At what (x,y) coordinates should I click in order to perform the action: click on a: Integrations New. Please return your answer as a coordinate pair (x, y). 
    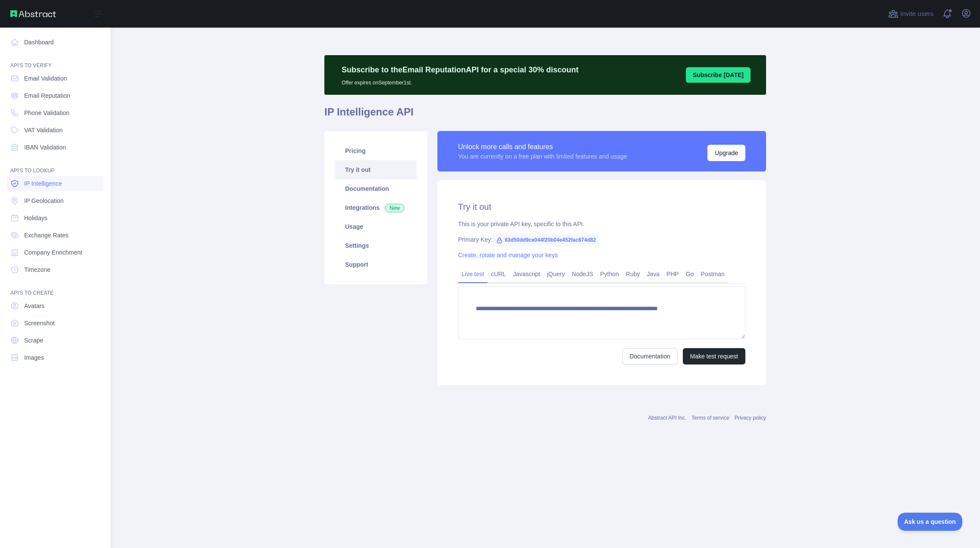
    Looking at the image, I should click on (375, 208).